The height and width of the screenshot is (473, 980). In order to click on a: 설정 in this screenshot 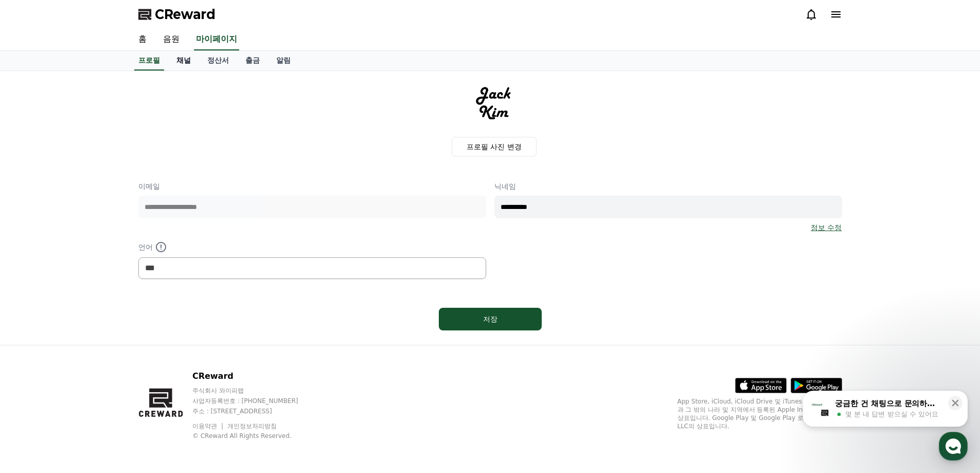, I will do `click(166, 340)`.